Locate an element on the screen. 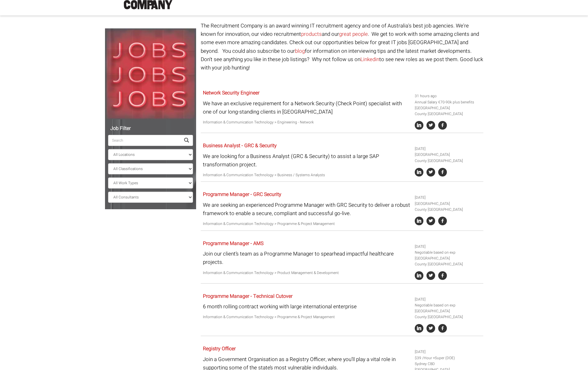 This screenshot has width=588, height=370. p: 6 month rolling contract working with large international enterprise is located at coordinates (306, 306).